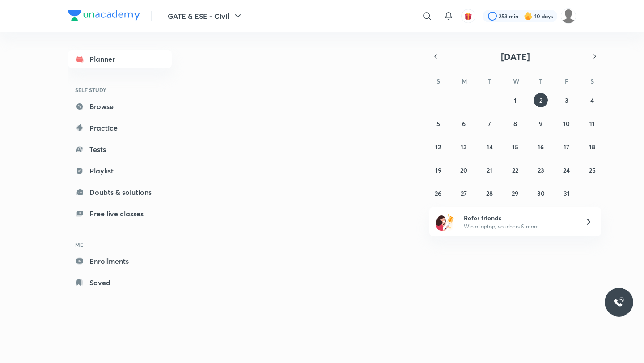 The image size is (644, 363). Describe the element at coordinates (592, 170) in the screenshot. I see `abbr: October 25, 2025` at that location.